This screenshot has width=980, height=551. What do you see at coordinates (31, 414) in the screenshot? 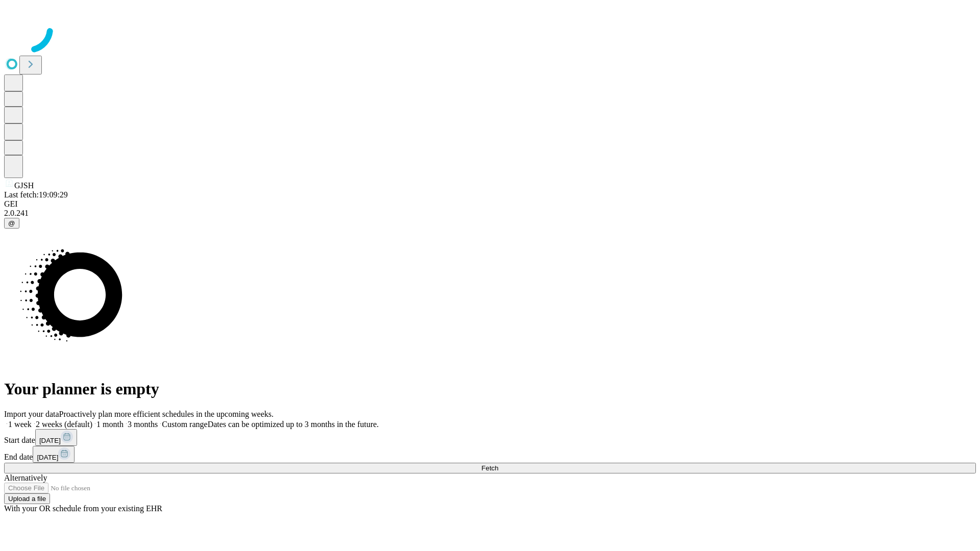
I see `span: Import your data` at bounding box center [31, 414].